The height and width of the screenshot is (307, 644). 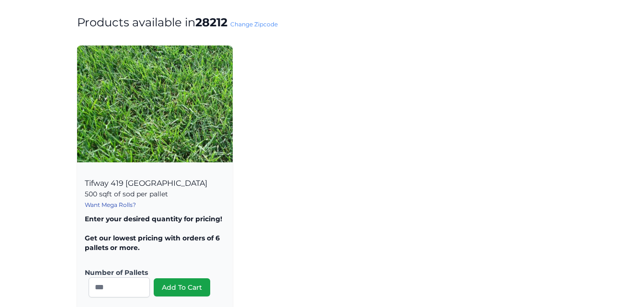 What do you see at coordinates (182, 287) in the screenshot?
I see `button: Add To Cart` at bounding box center [182, 287].